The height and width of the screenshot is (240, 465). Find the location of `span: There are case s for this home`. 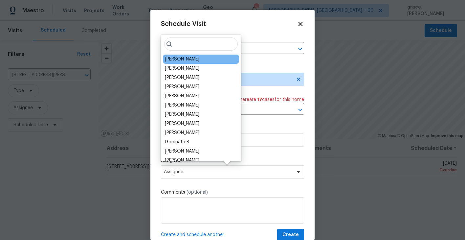

span: There are case s for this home is located at coordinates (270, 99).